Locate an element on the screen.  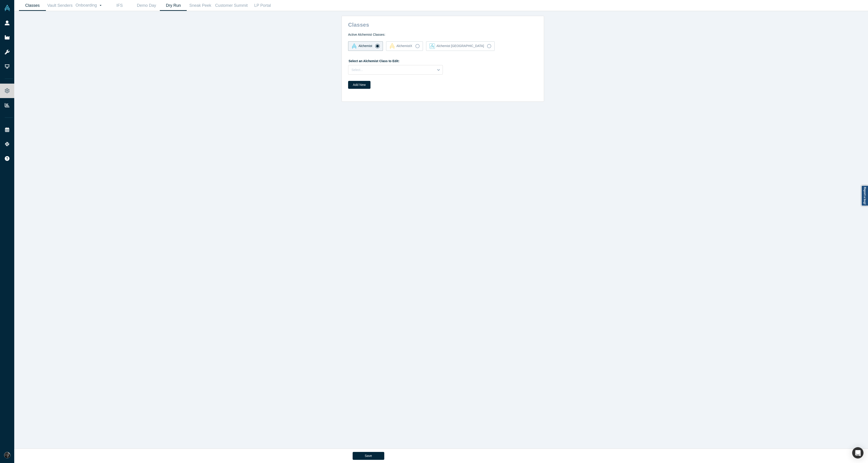
a: LP Portal is located at coordinates (263, 5).